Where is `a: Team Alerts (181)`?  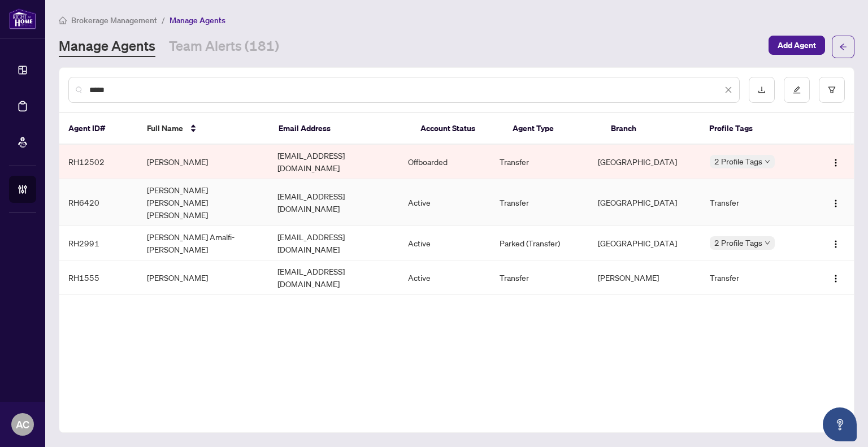
a: Team Alerts (181) is located at coordinates (224, 47).